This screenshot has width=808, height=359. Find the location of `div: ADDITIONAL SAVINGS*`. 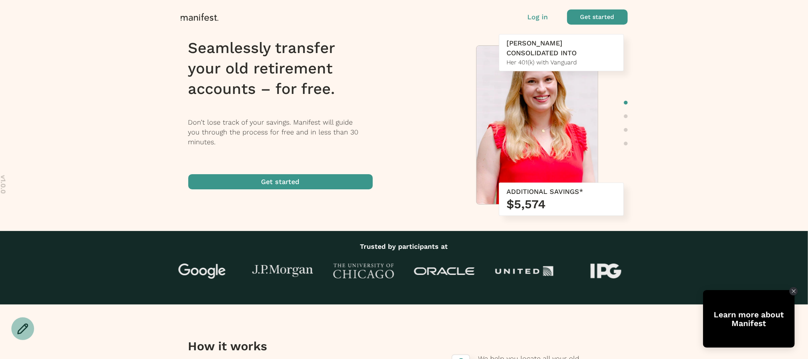

div: ADDITIONAL SAVINGS* is located at coordinates (561, 192).